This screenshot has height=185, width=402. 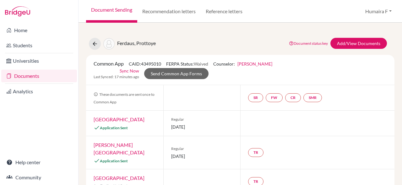 What do you see at coordinates (187, 64) in the screenshot?
I see `span: FERPA Status:` at bounding box center [187, 64].